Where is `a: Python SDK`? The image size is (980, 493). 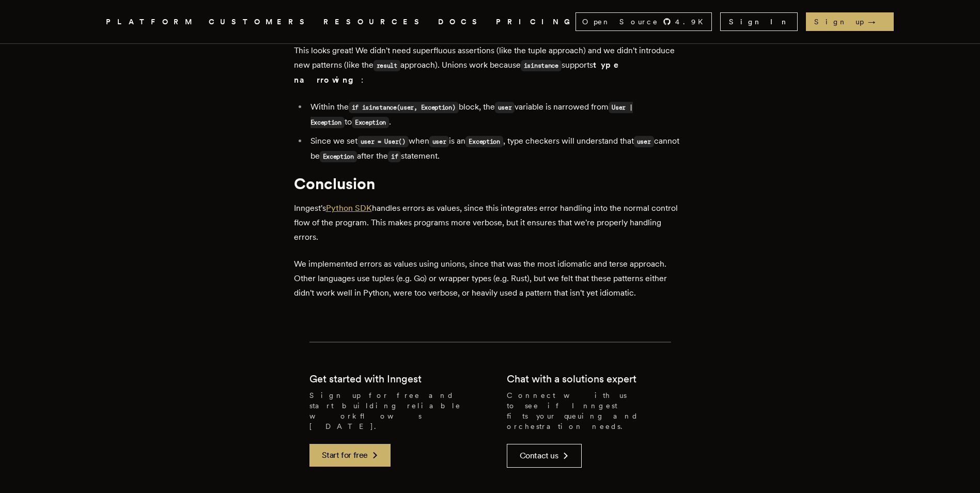
a: Python SDK is located at coordinates (349, 208).